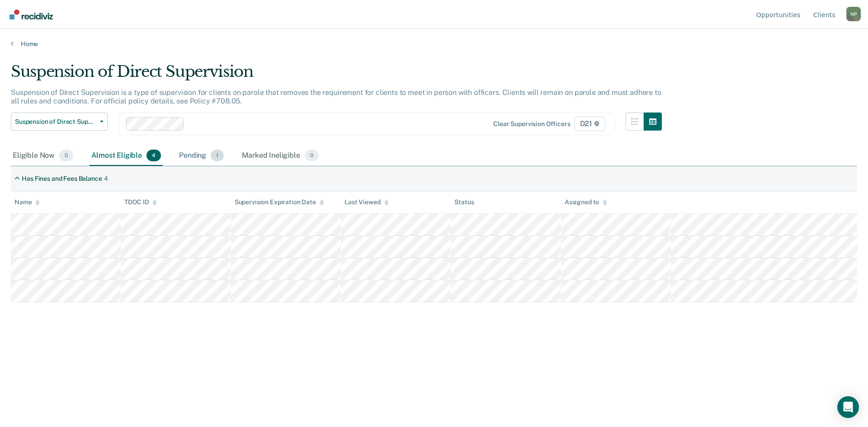 The width and height of the screenshot is (868, 427). Describe the element at coordinates (590, 124) in the screenshot. I see `span: D21` at that location.